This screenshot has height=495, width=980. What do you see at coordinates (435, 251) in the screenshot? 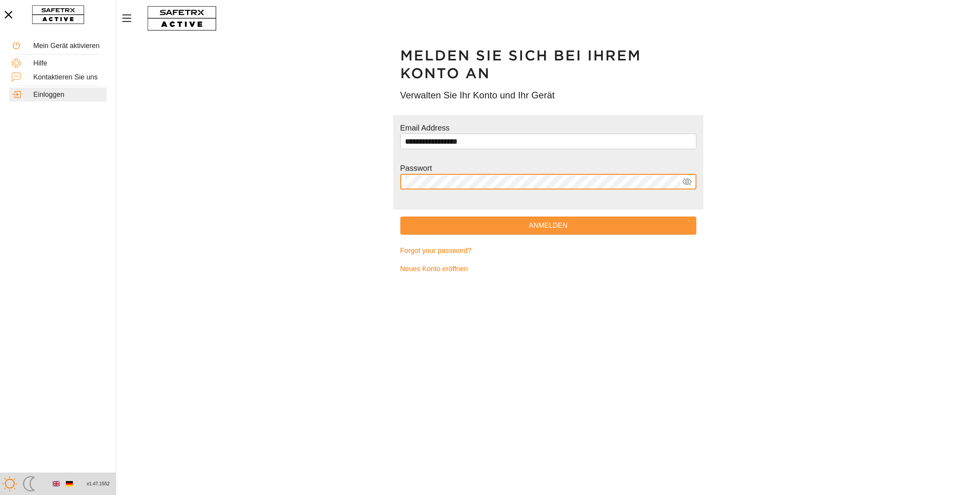
I see `span: Forgot your password?` at bounding box center [435, 251].